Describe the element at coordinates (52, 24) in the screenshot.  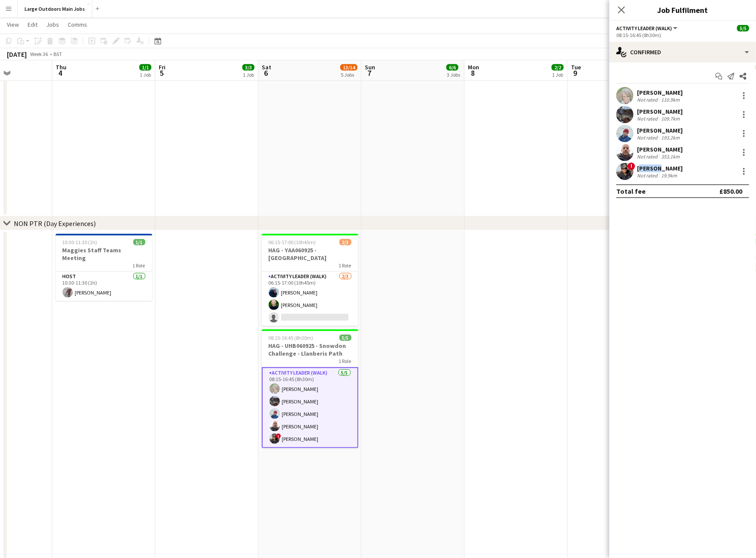
I see `span: Jobs` at that location.